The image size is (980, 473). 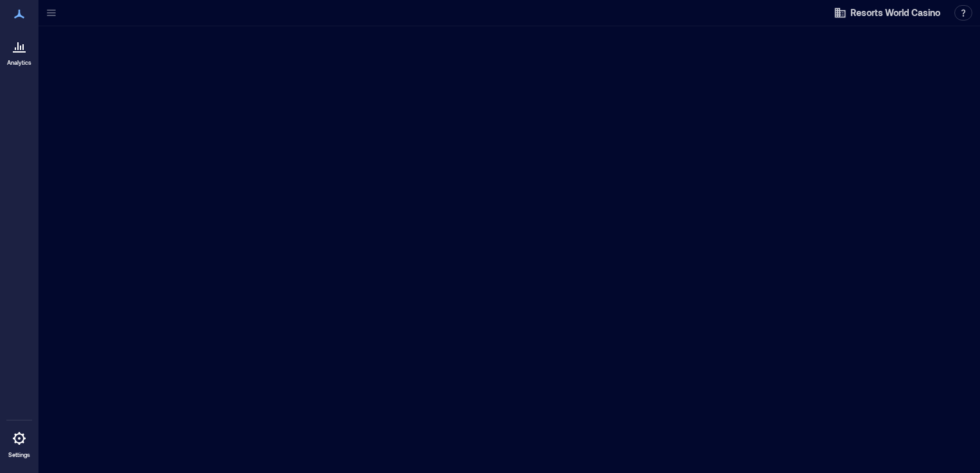 I want to click on a: Analytics, so click(x=19, y=51).